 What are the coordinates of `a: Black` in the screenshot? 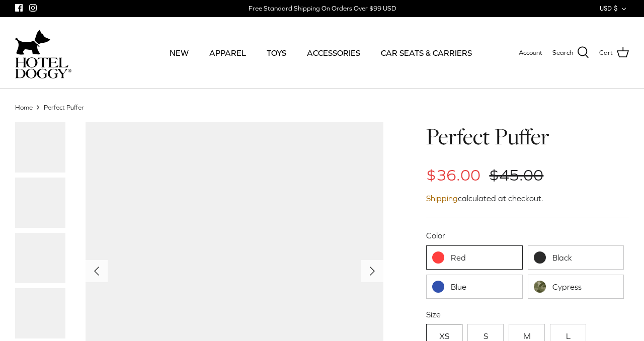 It's located at (576, 258).